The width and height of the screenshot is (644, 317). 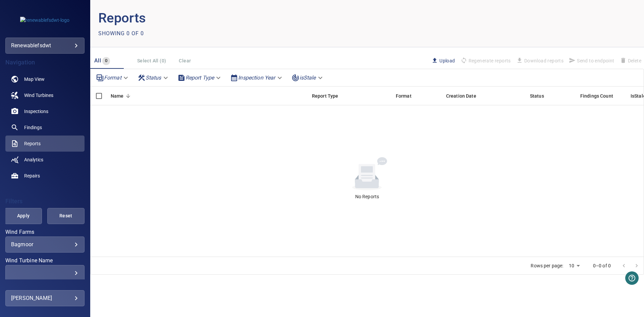 I want to click on span: Analytics, so click(x=33, y=160).